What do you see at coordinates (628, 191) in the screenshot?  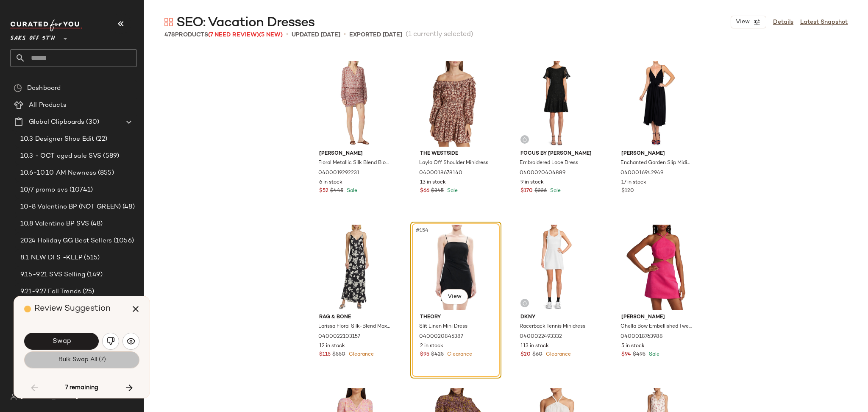 I see `span: $120` at bounding box center [628, 191].